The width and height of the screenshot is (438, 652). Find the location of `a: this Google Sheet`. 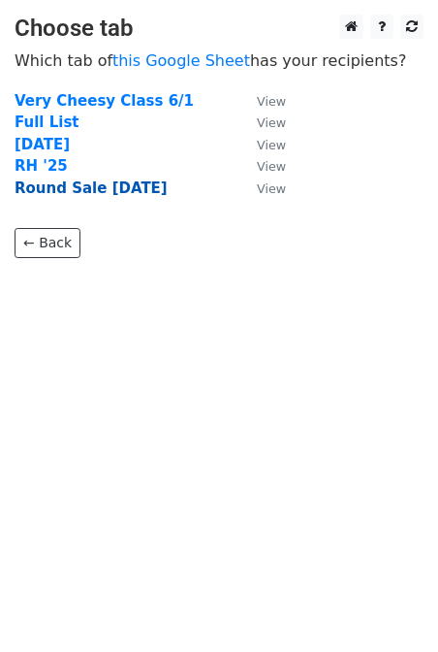

a: this Google Sheet is located at coordinates (181, 60).